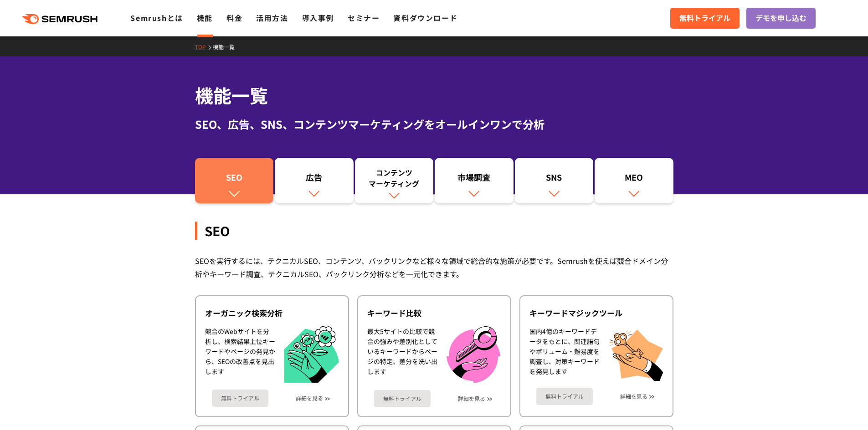 This screenshot has height=430, width=868. What do you see at coordinates (314, 179) in the screenshot?
I see `div: 広告` at bounding box center [314, 179].